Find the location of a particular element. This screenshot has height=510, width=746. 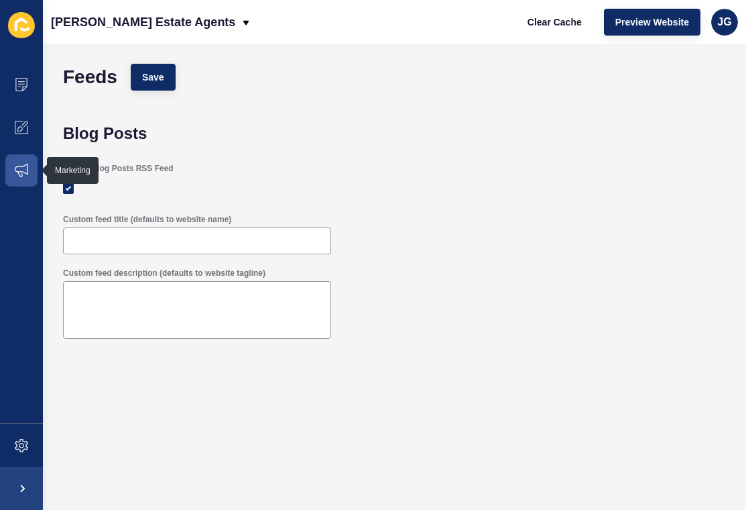

button: Preview Website is located at coordinates (653, 22).